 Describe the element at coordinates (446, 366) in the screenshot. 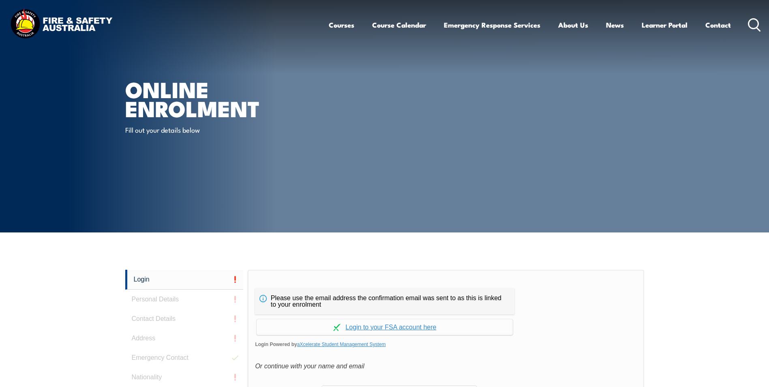

I see `div: Or continue with your name and email` at that location.